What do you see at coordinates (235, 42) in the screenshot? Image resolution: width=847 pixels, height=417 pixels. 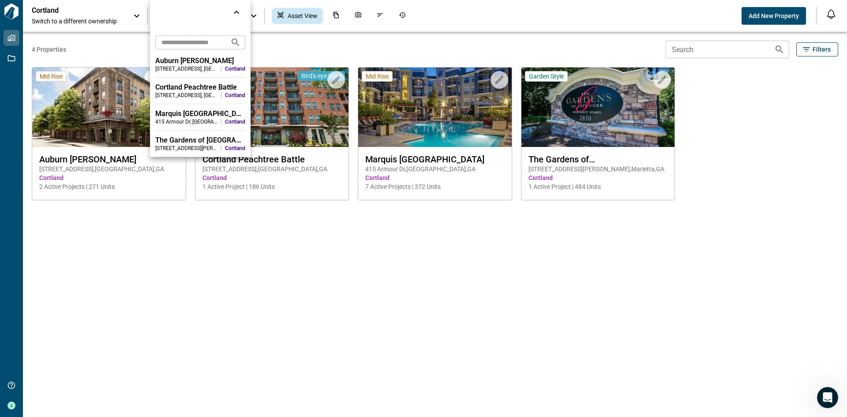 I see `button: Search projects` at bounding box center [235, 42].